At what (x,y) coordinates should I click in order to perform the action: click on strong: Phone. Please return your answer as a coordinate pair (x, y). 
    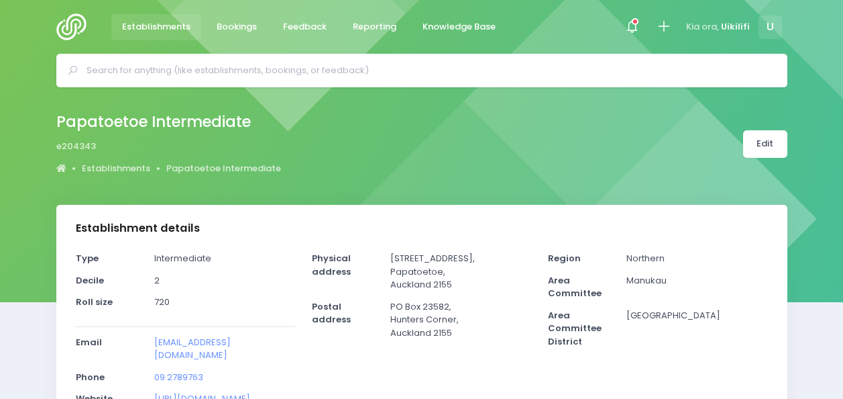
    Looking at the image, I should click on (90, 376).